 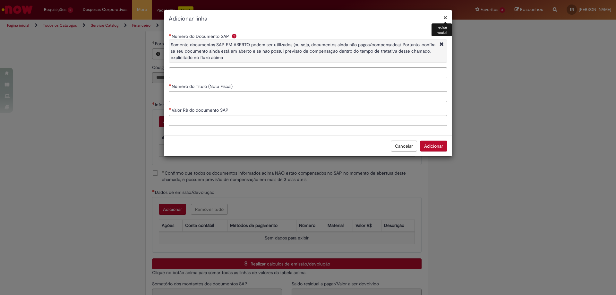 I want to click on span: Valor R$ do documento SAP, so click(x=200, y=110).